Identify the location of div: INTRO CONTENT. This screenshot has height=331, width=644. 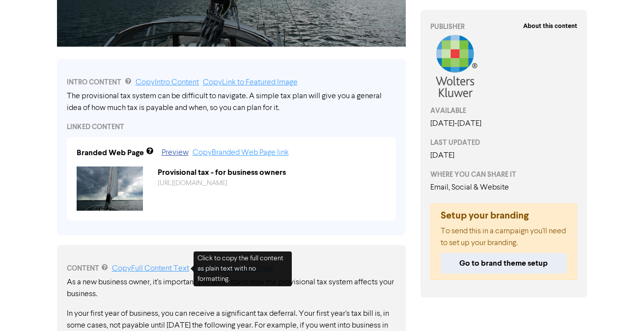
(232, 83).